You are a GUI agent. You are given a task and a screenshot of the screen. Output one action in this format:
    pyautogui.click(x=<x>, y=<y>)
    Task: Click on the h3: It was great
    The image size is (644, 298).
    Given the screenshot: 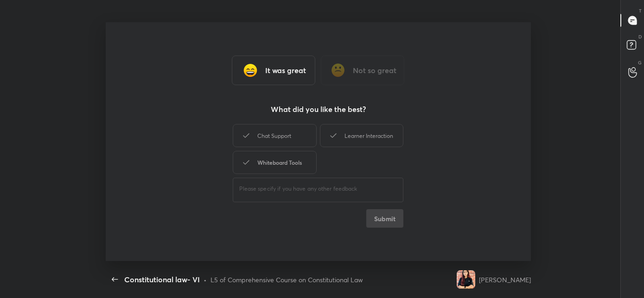 What is the action you would take?
    pyautogui.click(x=286, y=70)
    